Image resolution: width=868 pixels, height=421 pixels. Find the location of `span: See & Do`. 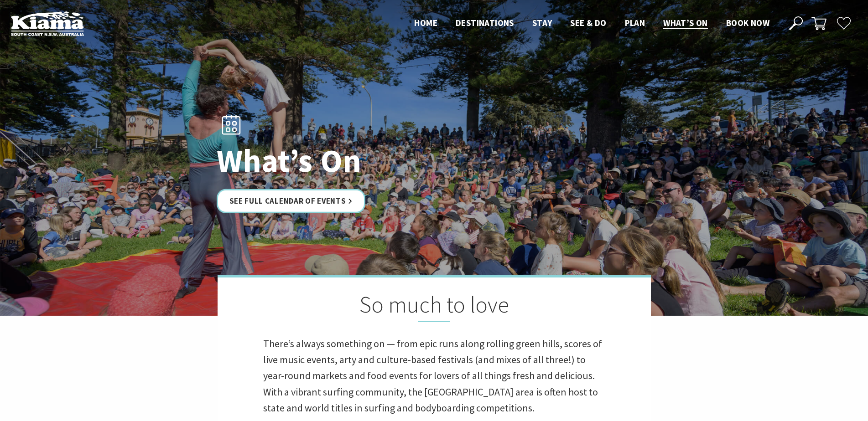

span: See & Do is located at coordinates (588, 23).